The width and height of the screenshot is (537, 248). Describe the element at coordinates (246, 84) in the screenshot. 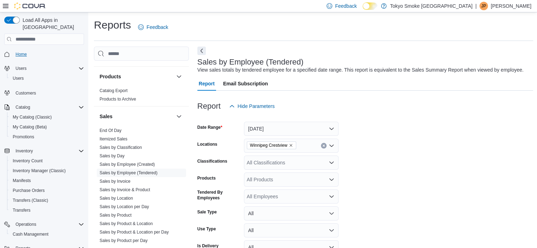

I see `span: Email Subscription` at that location.